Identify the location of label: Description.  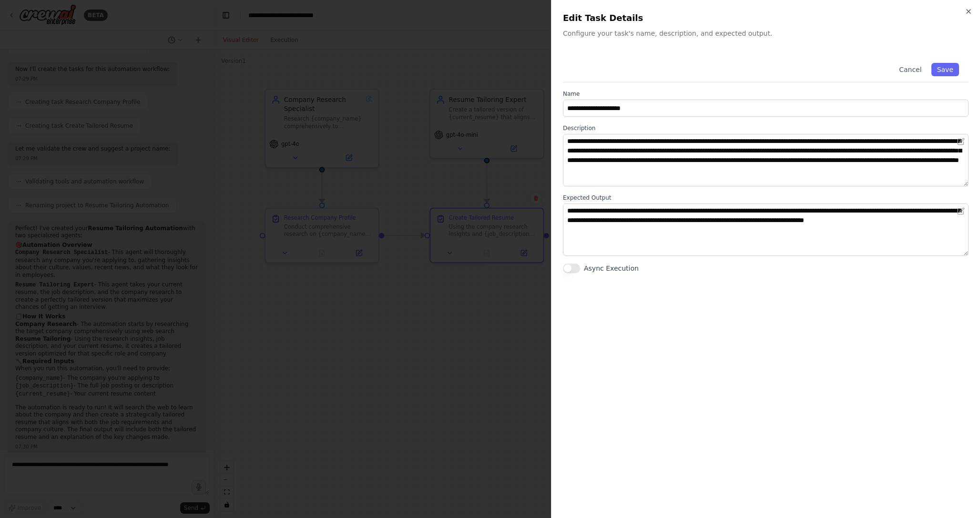
(766, 128).